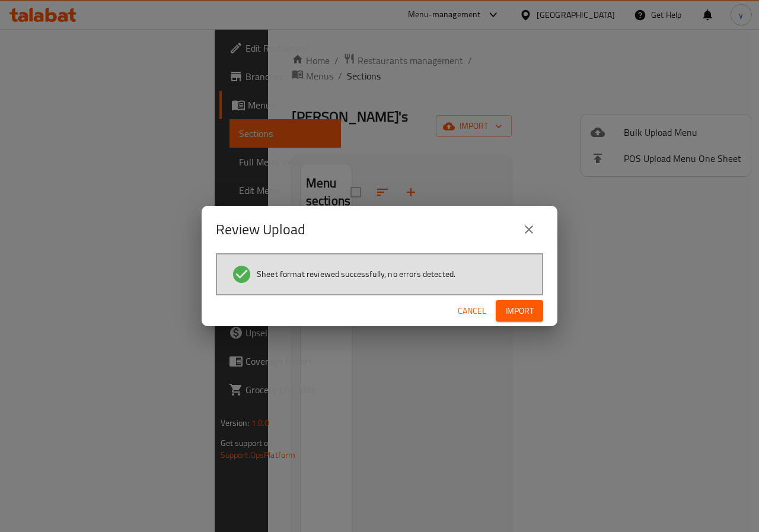  I want to click on button: Import, so click(519, 311).